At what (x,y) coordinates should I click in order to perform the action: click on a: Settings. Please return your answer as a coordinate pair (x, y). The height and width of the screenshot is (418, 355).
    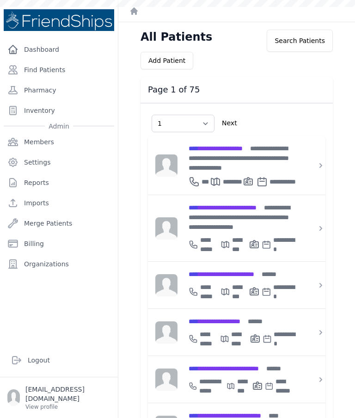
    Looking at the image, I should click on (59, 162).